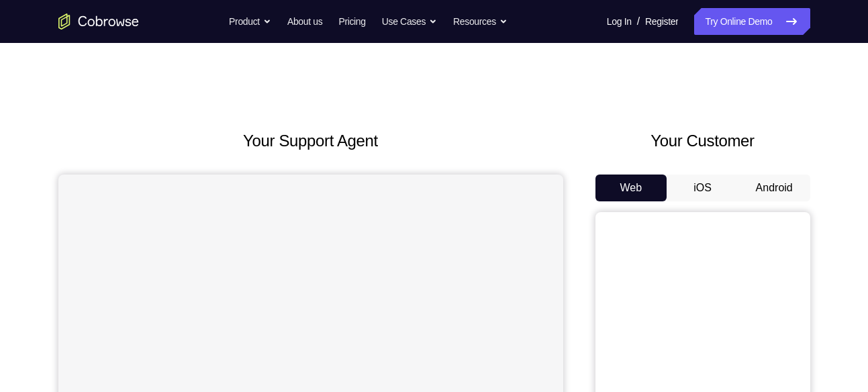 This screenshot has height=392, width=868. Describe the element at coordinates (305, 21) in the screenshot. I see `a: About us` at that location.